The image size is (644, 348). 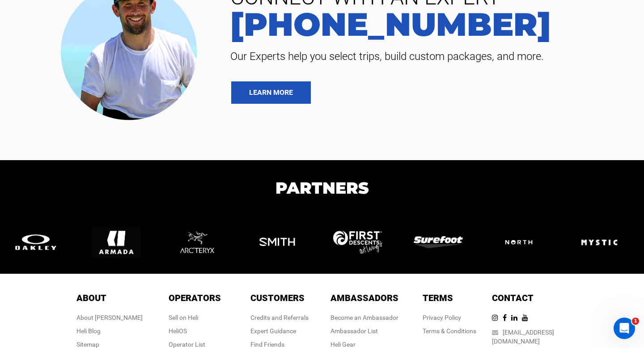 I want to click on span: About, so click(x=91, y=298).